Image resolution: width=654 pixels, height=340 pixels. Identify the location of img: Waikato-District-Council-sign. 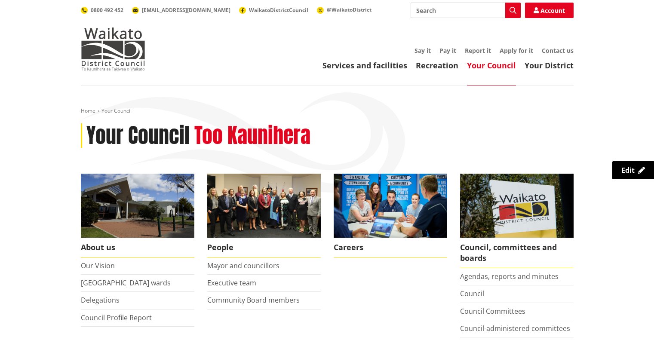
(517, 206).